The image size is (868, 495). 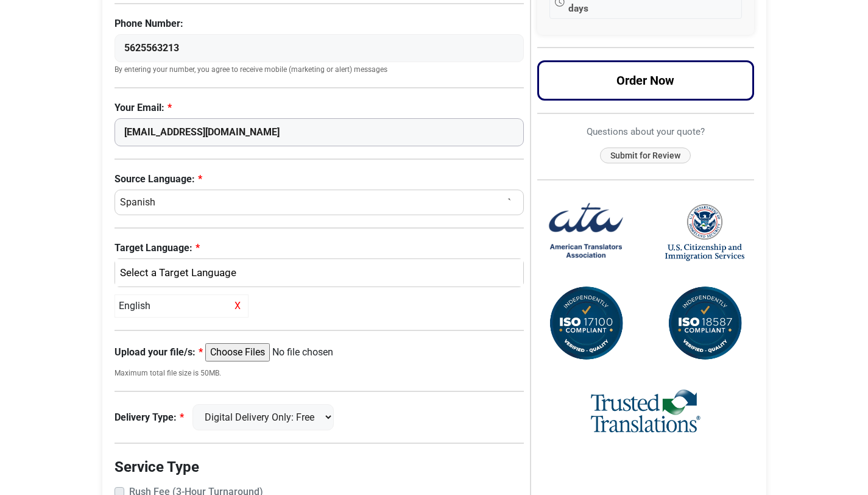 What do you see at coordinates (149, 417) in the screenshot?
I see `label: Delivery Type:` at bounding box center [149, 417].